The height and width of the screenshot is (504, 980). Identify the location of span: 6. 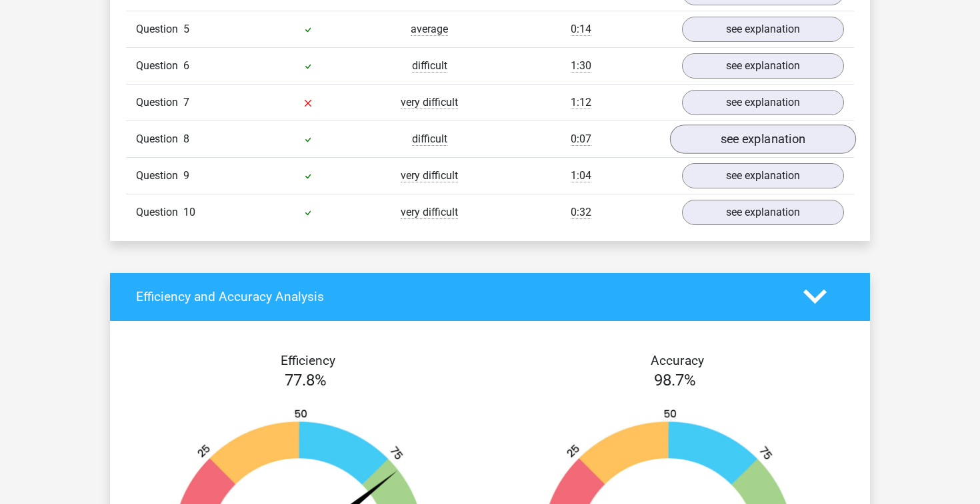
(186, 65).